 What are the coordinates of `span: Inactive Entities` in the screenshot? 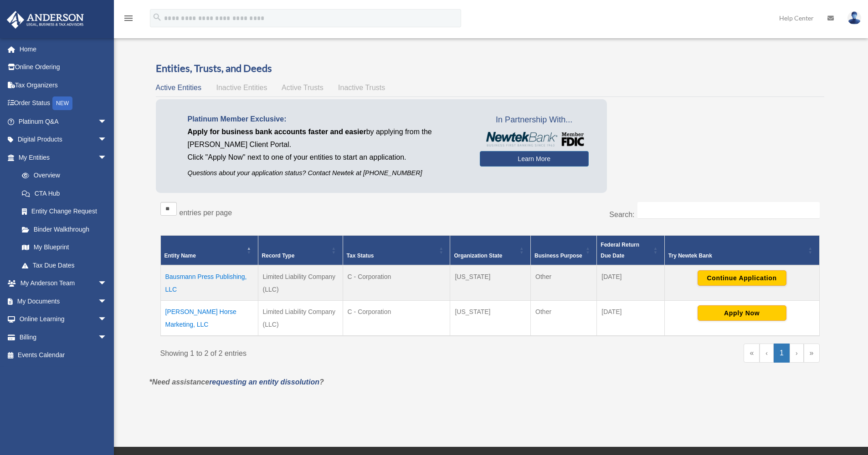 It's located at (242, 87).